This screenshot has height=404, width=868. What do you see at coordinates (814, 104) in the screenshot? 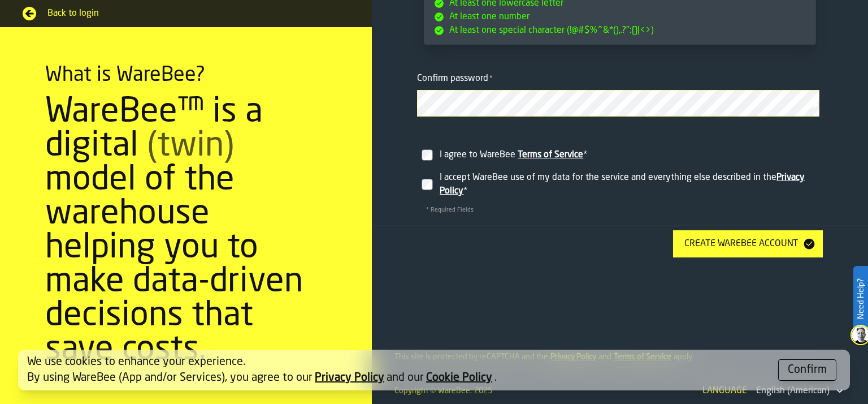
I see `button: button-toolbar-Confirm password` at bounding box center [814, 104].